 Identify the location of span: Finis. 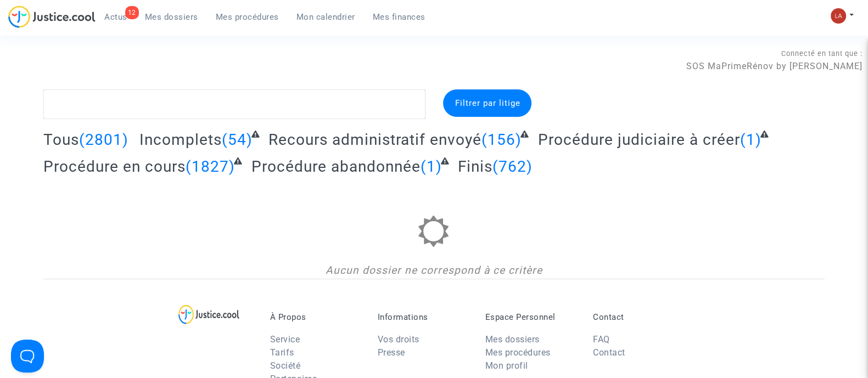
(475, 166).